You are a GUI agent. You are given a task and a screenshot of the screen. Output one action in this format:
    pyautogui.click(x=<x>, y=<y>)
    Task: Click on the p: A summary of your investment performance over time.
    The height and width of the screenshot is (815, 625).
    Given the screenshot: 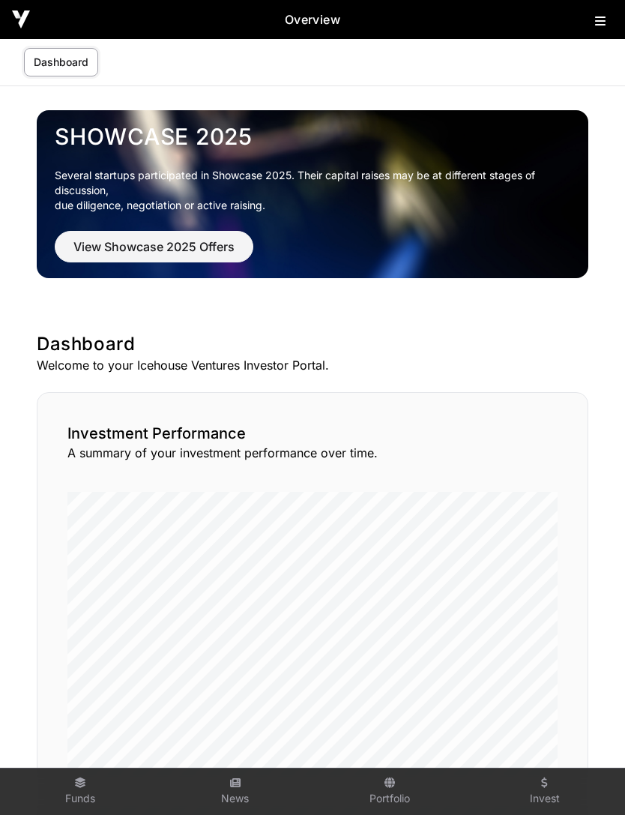 What is the action you would take?
    pyautogui.click(x=313, y=453)
    